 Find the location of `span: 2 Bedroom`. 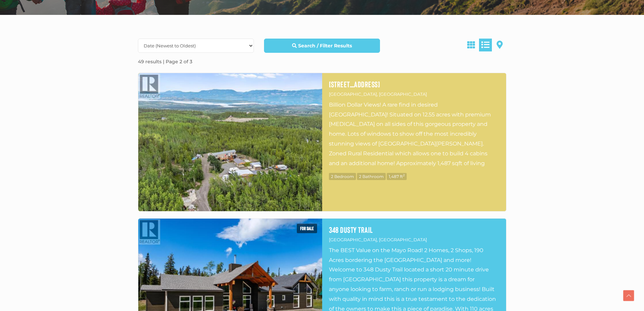

span: 2 Bedroom is located at coordinates (342, 176).